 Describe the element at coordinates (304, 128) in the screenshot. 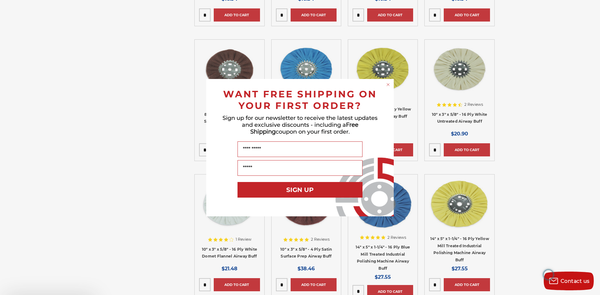

I see `span: Free Shipping` at that location.